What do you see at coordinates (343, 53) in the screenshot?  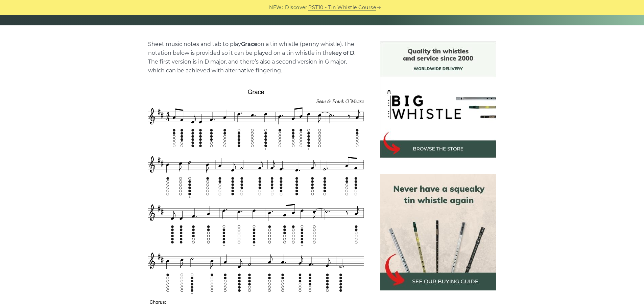 I see `strong: key of D` at bounding box center [343, 53].